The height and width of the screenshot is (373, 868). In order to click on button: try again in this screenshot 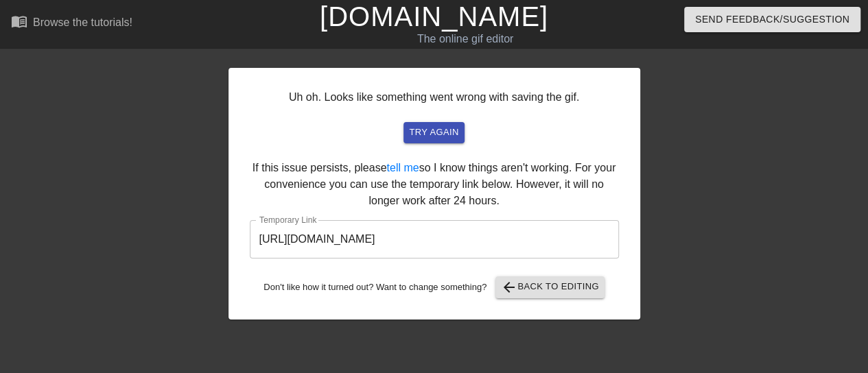, I will do `click(434, 132)`.